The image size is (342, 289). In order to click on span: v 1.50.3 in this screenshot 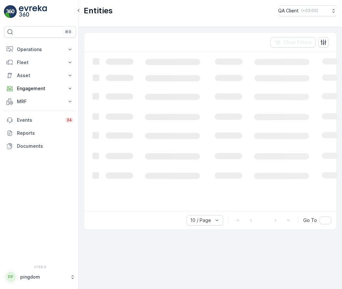, I will do `click(40, 267)`.